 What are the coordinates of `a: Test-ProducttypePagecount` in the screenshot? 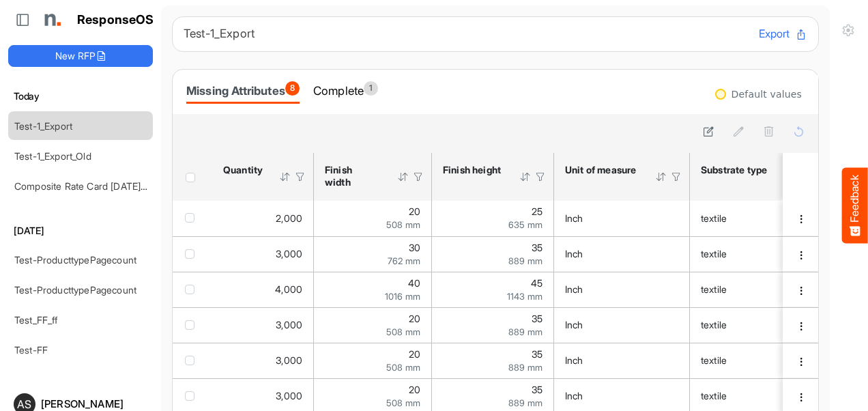 It's located at (75, 259).